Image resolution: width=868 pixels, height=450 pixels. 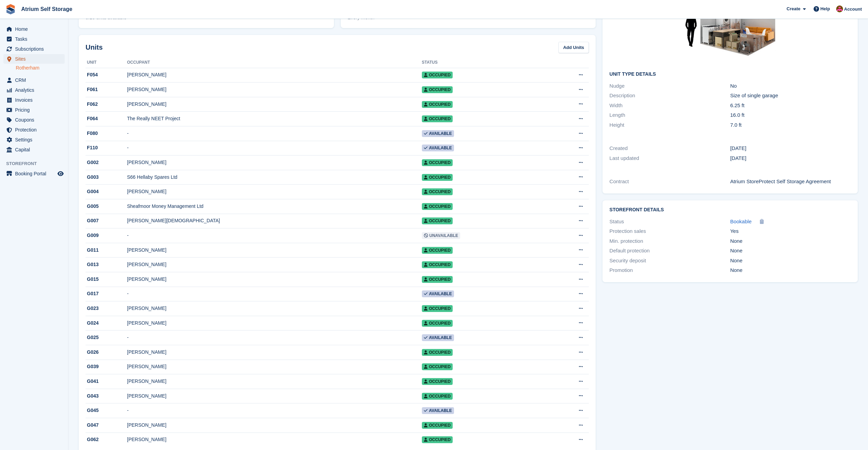 What do you see at coordinates (274, 177) in the screenshot?
I see `div: S66 Hellaby Spares Ltd` at bounding box center [274, 177].